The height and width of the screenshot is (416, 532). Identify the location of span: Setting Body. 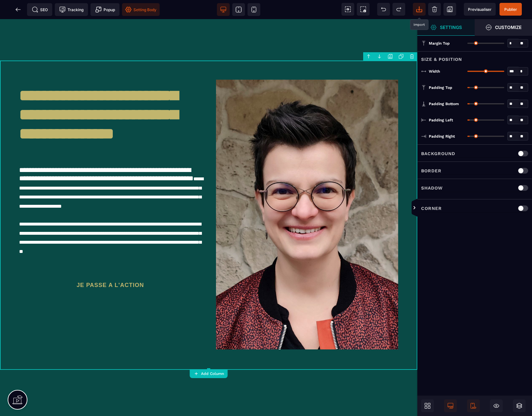
(141, 10).